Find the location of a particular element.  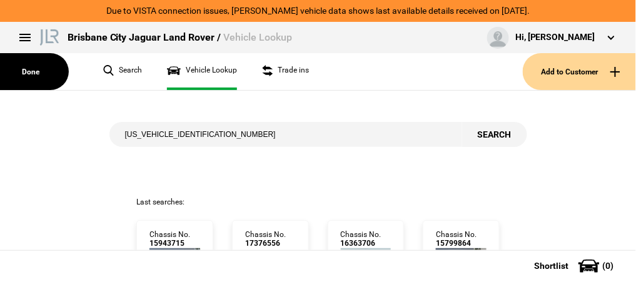

span: 16363706 is located at coordinates (361, 243).